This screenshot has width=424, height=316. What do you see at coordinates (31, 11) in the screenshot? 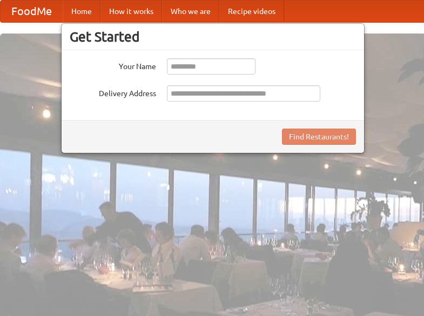
I see `a: FoodMe` at bounding box center [31, 11].